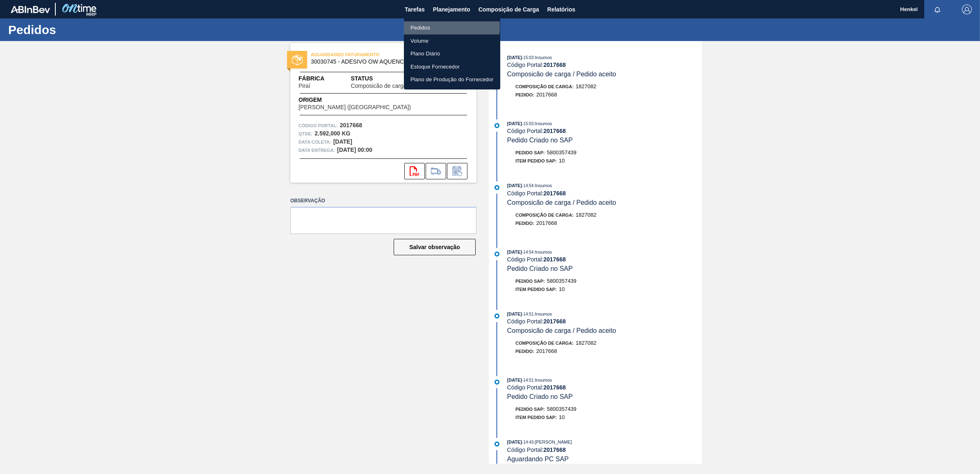 This screenshot has height=474, width=980. What do you see at coordinates (452, 53) in the screenshot?
I see `li: Plano Diário` at bounding box center [452, 53].